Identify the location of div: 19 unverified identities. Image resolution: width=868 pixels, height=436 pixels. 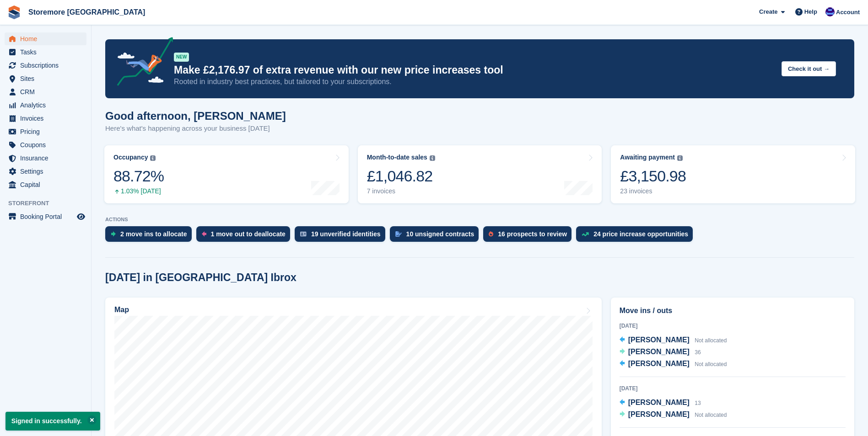
(346, 234).